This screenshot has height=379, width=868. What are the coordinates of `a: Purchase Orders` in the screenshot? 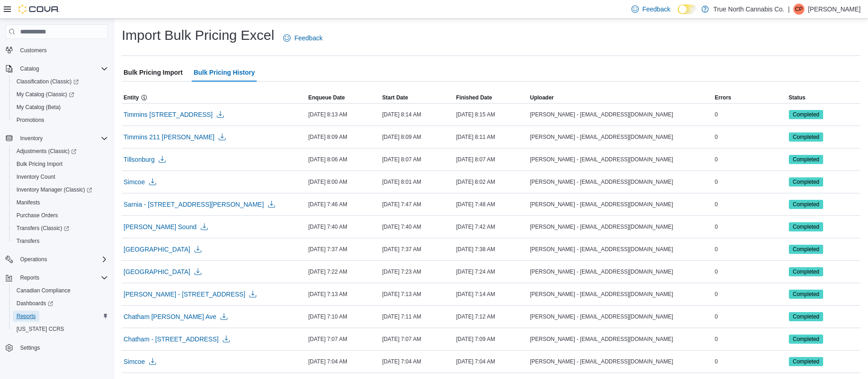 It's located at (37, 215).